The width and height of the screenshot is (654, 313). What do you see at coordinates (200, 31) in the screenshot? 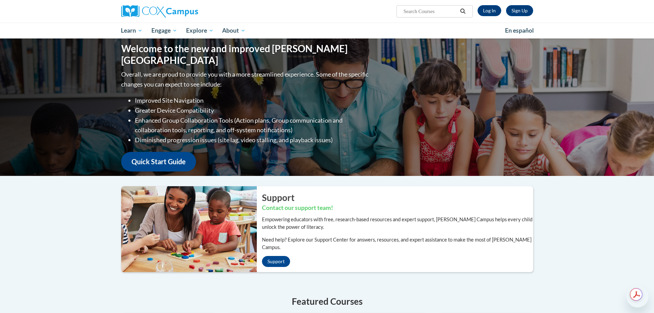
I see `a: Explore` at bounding box center [200, 31].